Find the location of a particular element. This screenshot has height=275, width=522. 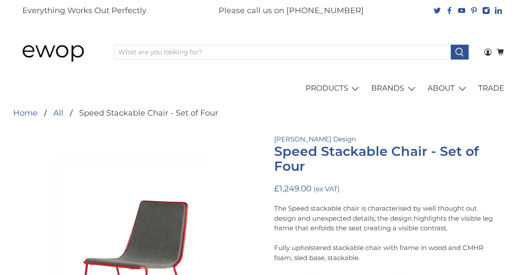

nav: main navigation is located at coordinates (261, 88).